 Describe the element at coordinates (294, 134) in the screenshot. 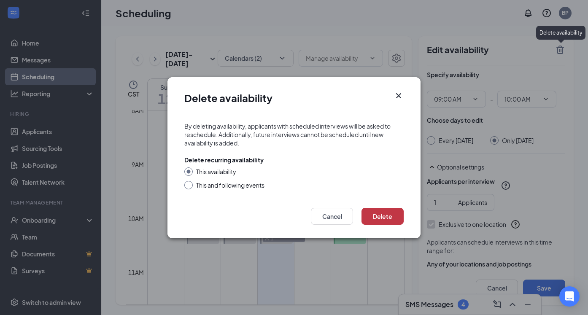

I see `div: By deleting availability, applicants with scheduled interviews will be asked to reschedule. Addit...` at that location.